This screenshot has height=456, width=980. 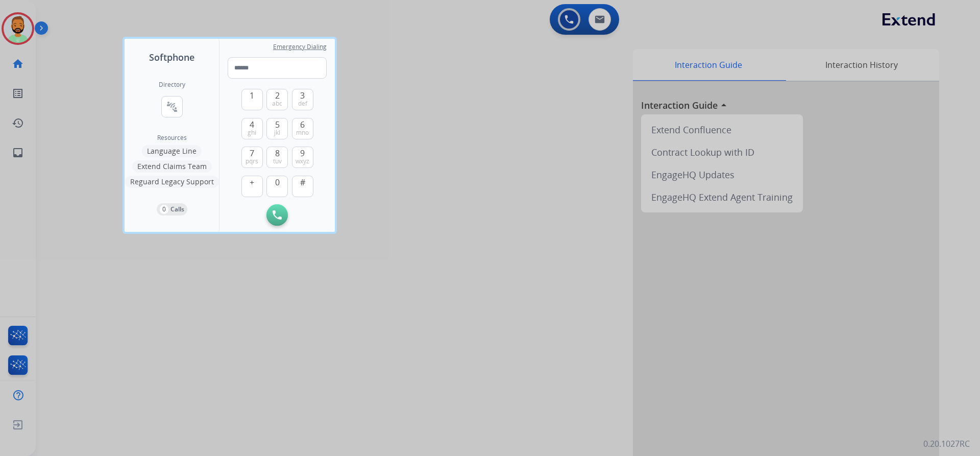 I want to click on button: 0, so click(x=277, y=186).